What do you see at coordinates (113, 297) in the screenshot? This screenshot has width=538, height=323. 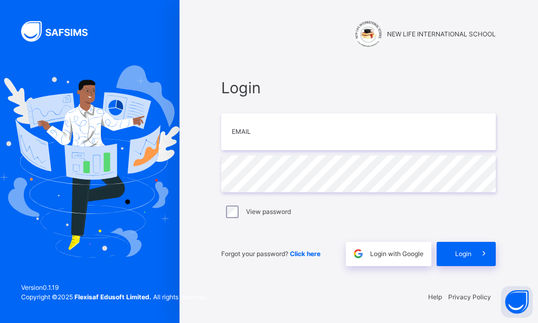 I see `strong: Flexisaf Edusoft Limited.` at bounding box center [113, 297].